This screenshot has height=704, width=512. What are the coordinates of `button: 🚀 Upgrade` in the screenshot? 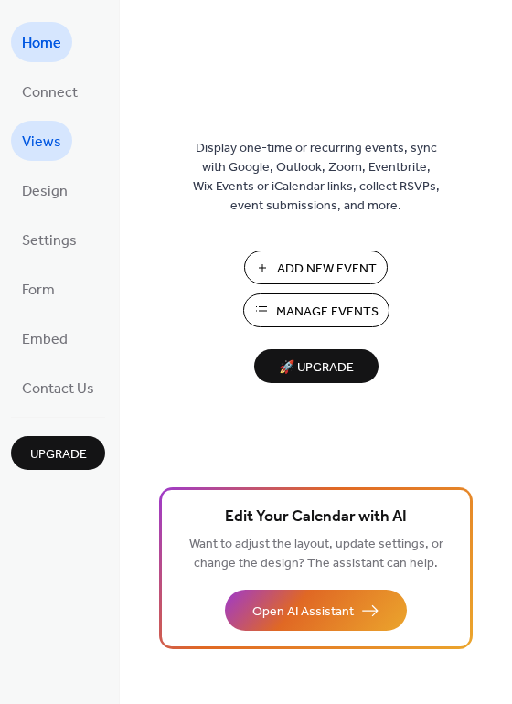 It's located at (316, 366).